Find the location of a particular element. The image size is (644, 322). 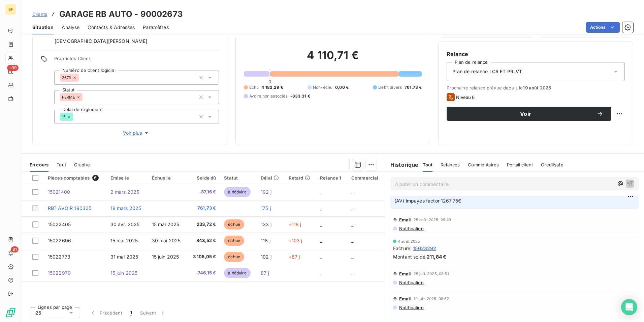

button: Suivant is located at coordinates (153, 313).